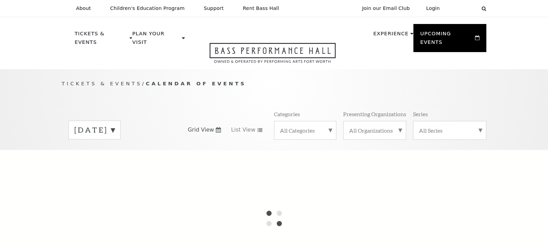 The height and width of the screenshot is (245, 548). I want to click on p: Children's Education Program, so click(147, 8).